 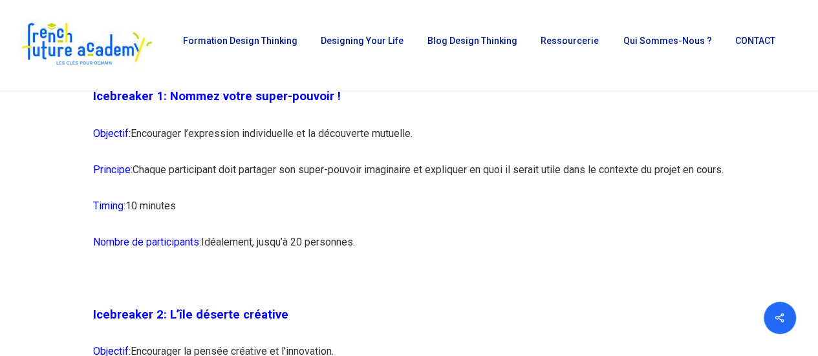 What do you see at coordinates (472, 41) in the screenshot?
I see `span: Blog Design Thinking` at bounding box center [472, 41].